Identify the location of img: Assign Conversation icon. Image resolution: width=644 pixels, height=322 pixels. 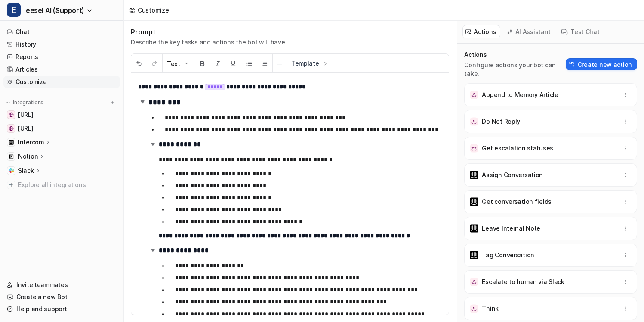
(474, 175).